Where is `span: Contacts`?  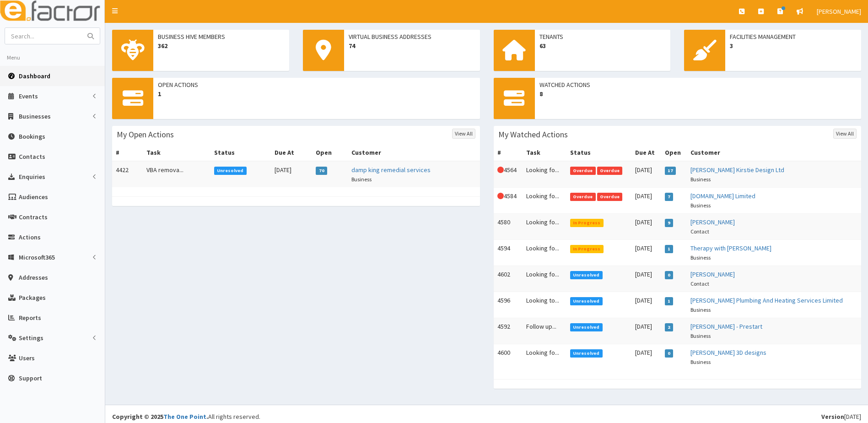
span: Contacts is located at coordinates (32, 157).